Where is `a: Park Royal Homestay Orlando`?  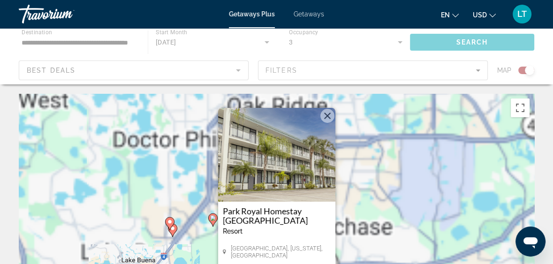
a: Park Royal Homestay Orlando is located at coordinates (277, 155).